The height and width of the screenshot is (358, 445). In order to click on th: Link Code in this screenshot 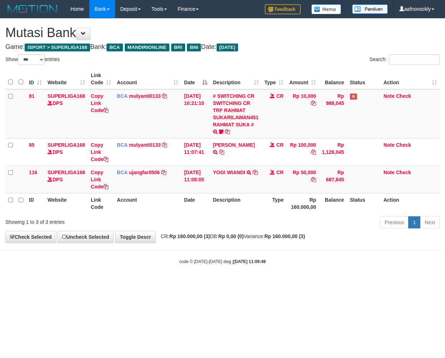, I will do `click(101, 203)`.